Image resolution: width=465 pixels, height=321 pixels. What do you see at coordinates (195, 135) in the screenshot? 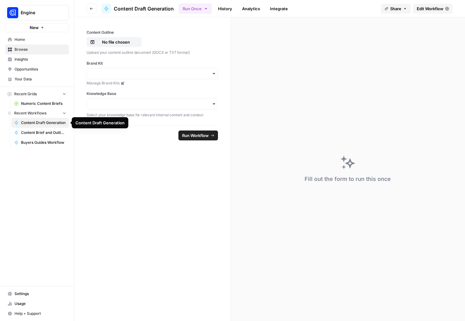
I see `span: Run Workflow` at bounding box center [195, 135].